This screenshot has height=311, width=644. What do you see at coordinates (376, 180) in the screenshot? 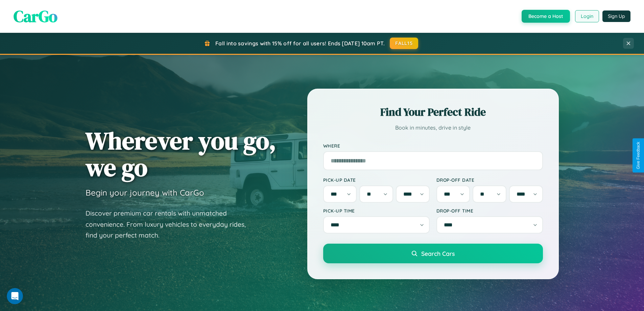
I see `label: Pick-up Date` at bounding box center [376, 180].